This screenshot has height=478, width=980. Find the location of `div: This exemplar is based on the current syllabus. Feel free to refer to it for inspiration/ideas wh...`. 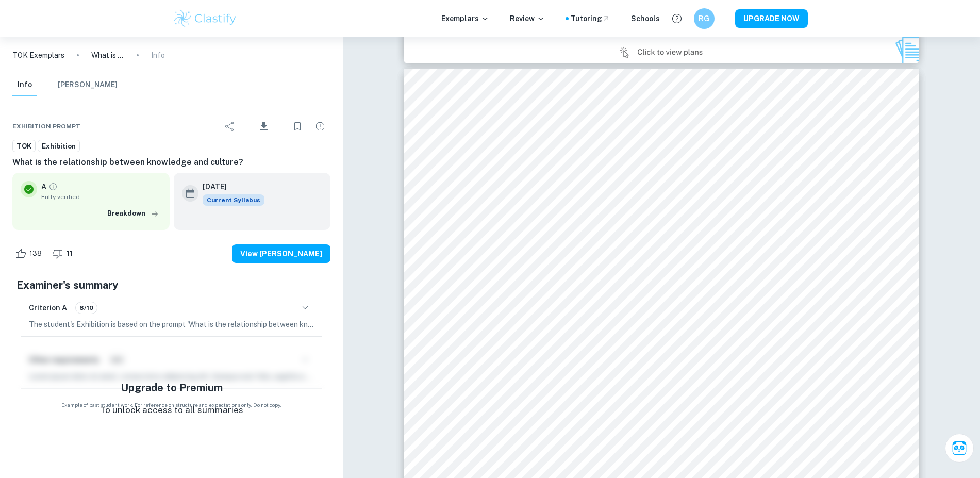

div: This exemplar is based on the current syllabus. Feel free to refer to it for inspiration/ideas wh... is located at coordinates (233, 200).